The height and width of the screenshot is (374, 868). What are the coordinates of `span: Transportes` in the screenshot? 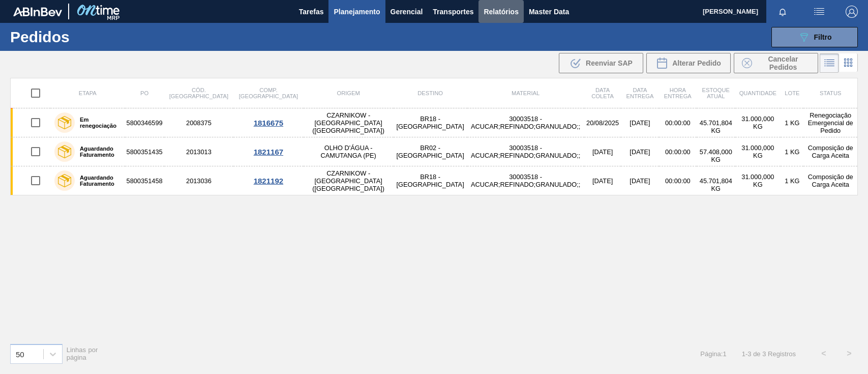 It's located at (454, 12).